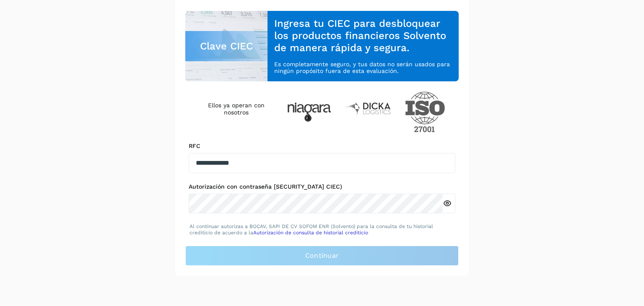 This screenshot has height=306, width=644. I want to click on a: Autorización de consulta de historial crediticio, so click(311, 233).